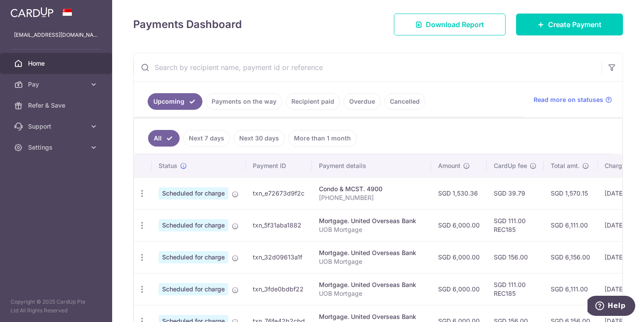 Image resolution: width=644 pixels, height=322 pixels. What do you see at coordinates (367, 67) in the screenshot?
I see `input: Search by recipient name, payment id or reference` at bounding box center [367, 67].